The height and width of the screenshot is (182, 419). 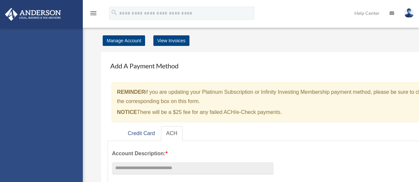 I want to click on strong: REMINDER, so click(x=131, y=92).